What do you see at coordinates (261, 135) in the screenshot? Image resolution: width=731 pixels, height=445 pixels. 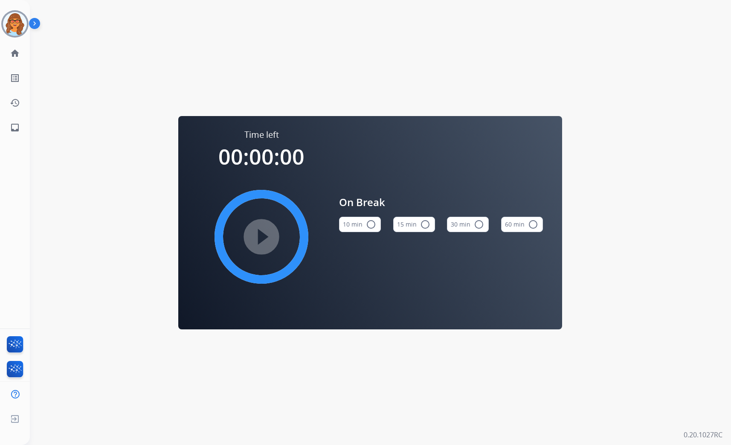 I see `span: Time left` at bounding box center [261, 135].